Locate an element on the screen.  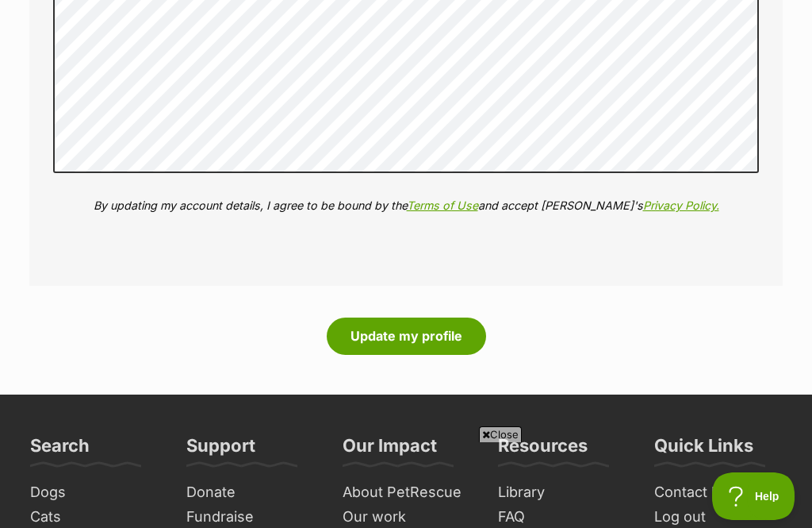
a: Terms of Use is located at coordinates (443, 205).